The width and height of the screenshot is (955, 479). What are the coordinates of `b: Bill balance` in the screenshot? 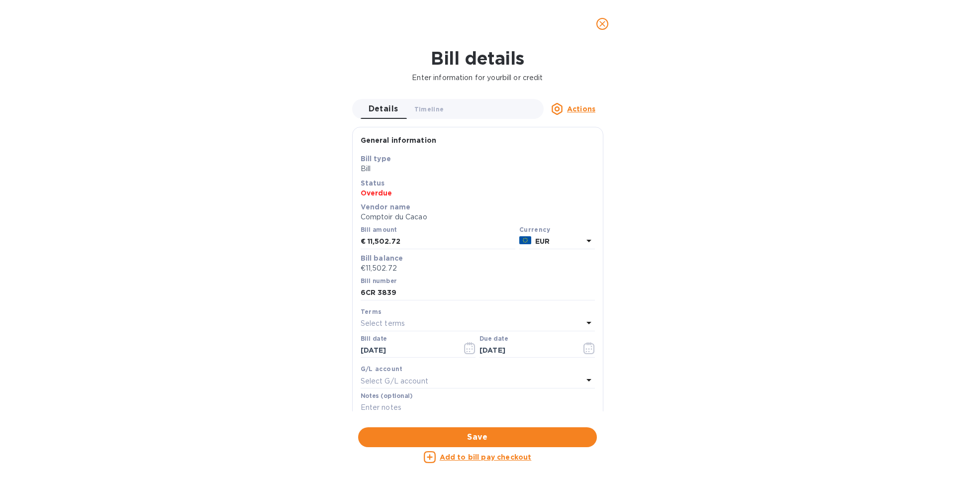 It's located at (382, 258).